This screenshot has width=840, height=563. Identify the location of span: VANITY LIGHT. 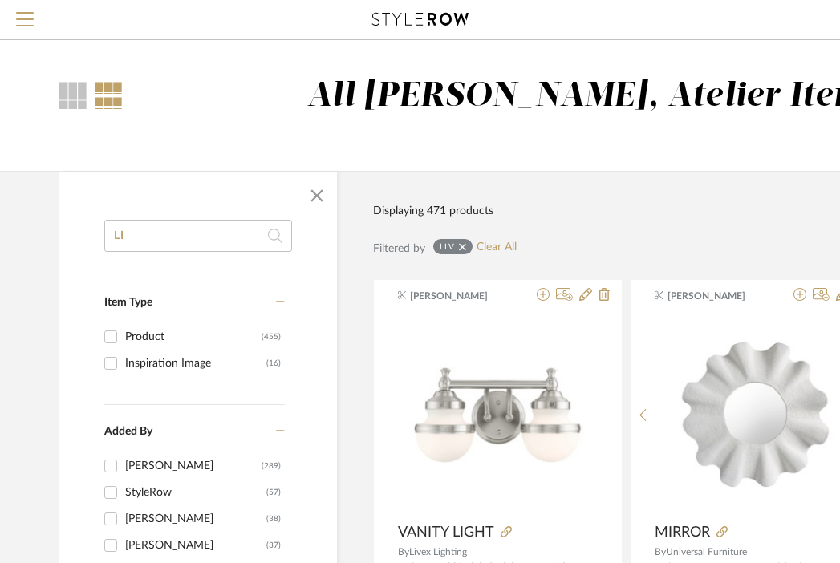
(446, 533).